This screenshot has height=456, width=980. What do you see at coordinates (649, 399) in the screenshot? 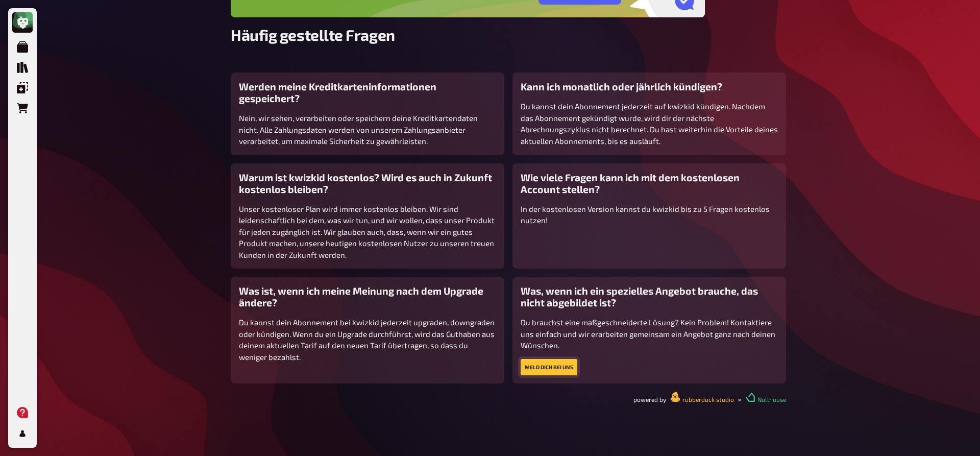
I see `div: powered by` at bounding box center [649, 399].